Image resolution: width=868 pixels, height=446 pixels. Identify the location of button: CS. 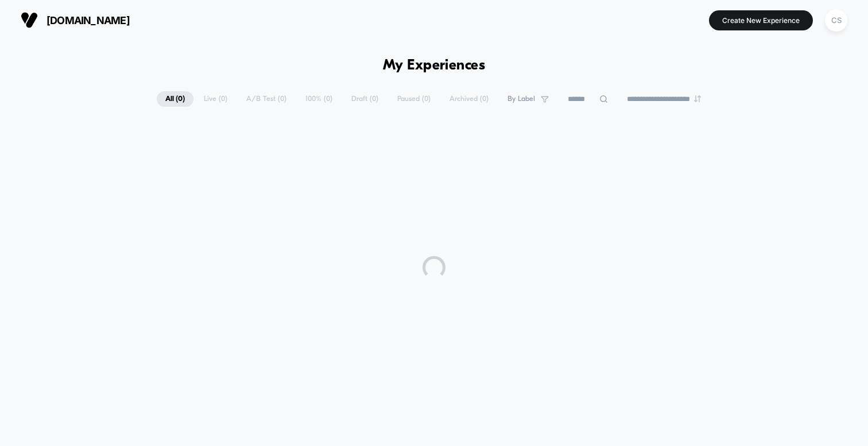
(835, 20).